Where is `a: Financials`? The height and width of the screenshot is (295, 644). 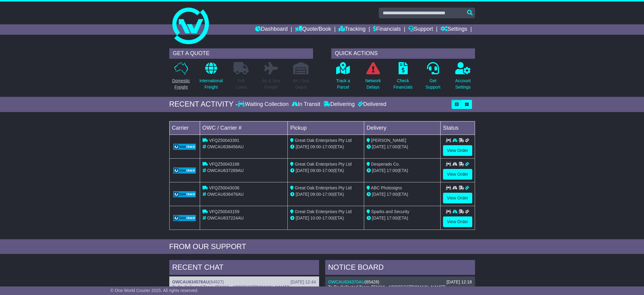 a: Financials is located at coordinates (387, 30).